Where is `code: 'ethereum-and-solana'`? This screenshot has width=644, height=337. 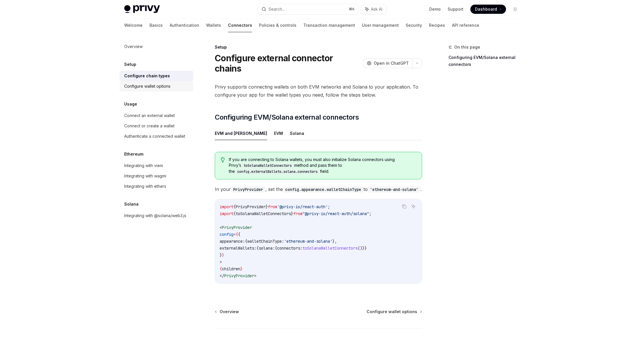 code: 'ethereum-and-solana' is located at coordinates (394, 189).